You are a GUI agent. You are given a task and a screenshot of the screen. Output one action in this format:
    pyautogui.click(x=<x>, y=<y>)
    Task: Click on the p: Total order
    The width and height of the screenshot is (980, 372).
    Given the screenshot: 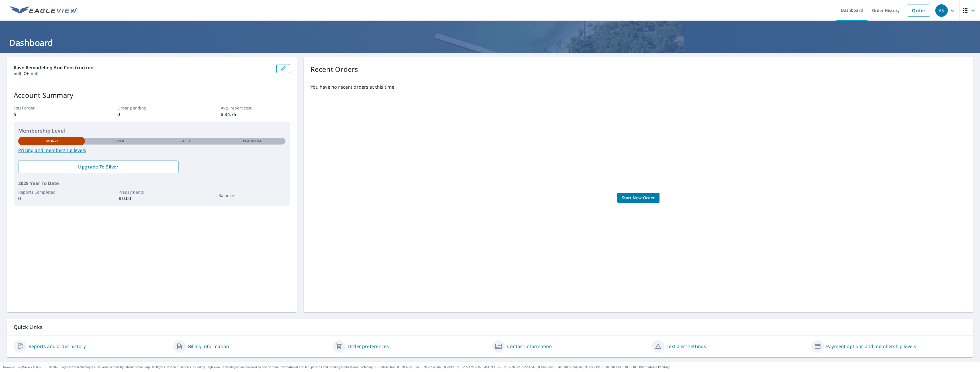 What is the action you would take?
    pyautogui.click(x=48, y=107)
    